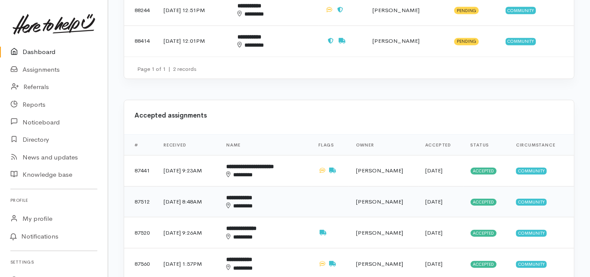  What do you see at coordinates (54, 262) in the screenshot?
I see `h6: Settings` at bounding box center [54, 262].